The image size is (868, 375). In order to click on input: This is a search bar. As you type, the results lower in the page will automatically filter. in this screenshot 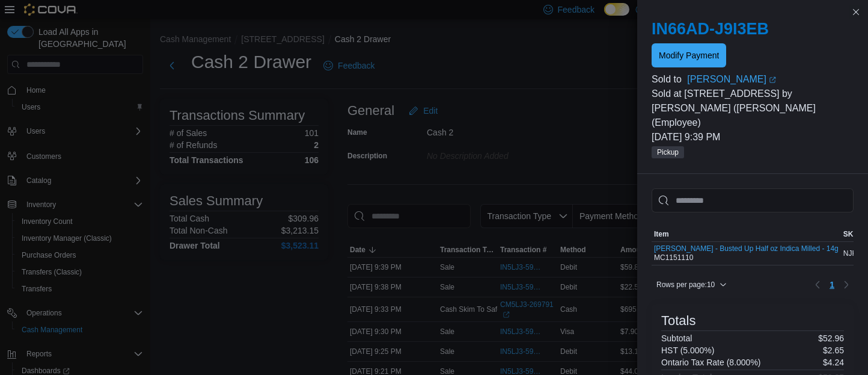, I will do `click(752, 201)`.